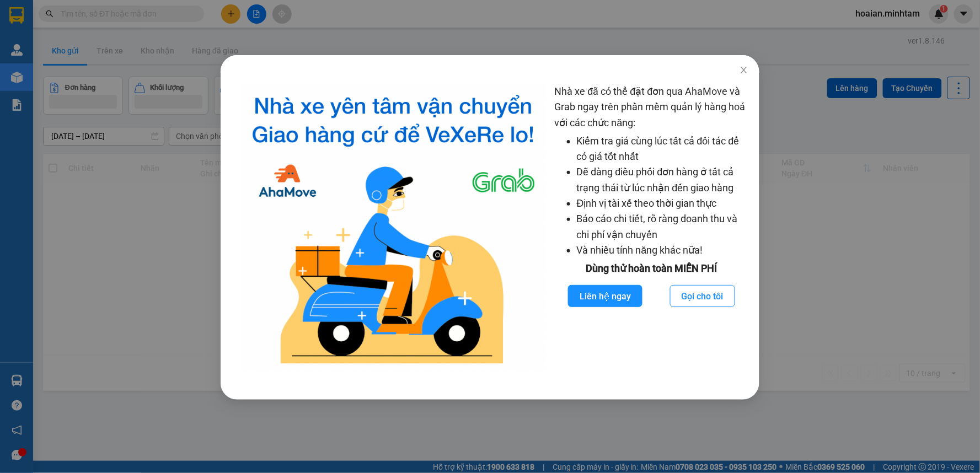 The width and height of the screenshot is (980, 473). Describe the element at coordinates (652, 269) in the screenshot. I see `div: Dùng thử hoàn toàn MIỄN PHÍ` at that location.